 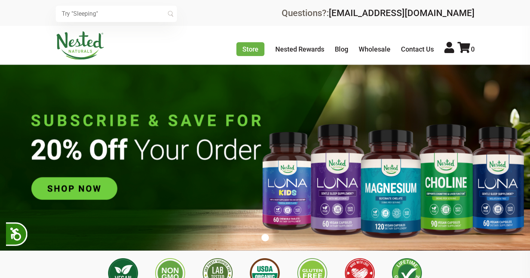 I want to click on a: Contact Us, so click(x=417, y=49).